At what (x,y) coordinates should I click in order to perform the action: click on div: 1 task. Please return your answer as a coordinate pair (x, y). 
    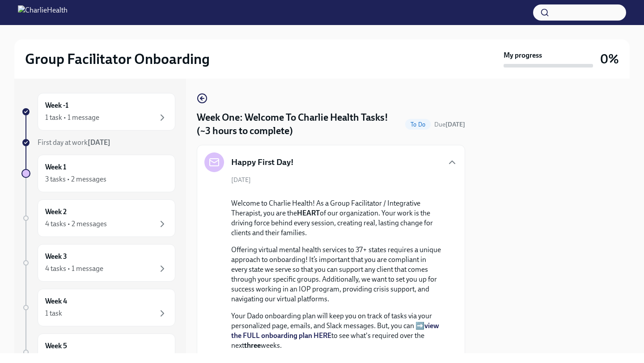
    Looking at the image, I should click on (54, 314).